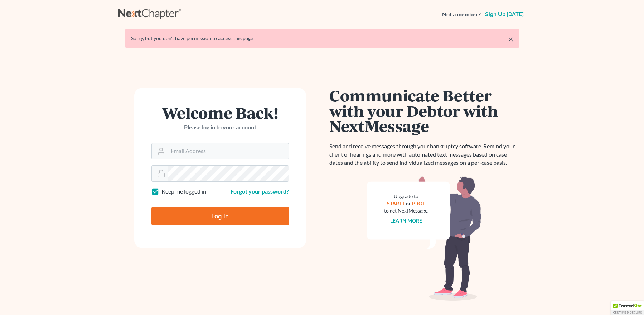 This screenshot has height=315, width=644. I want to click on strong: Not a member?, so click(462, 14).